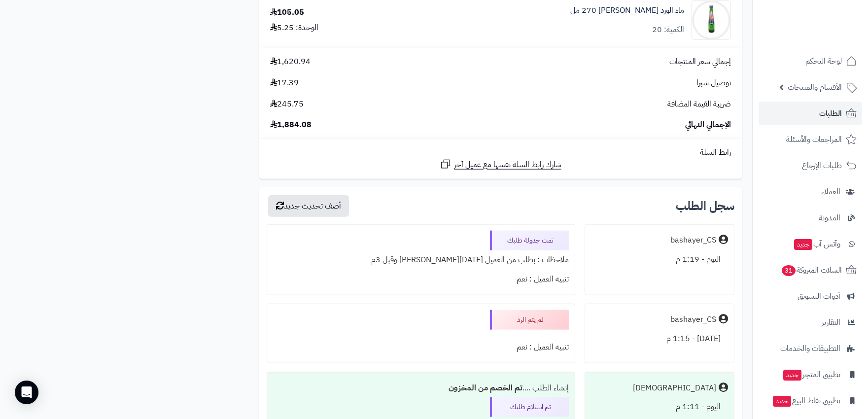  Describe the element at coordinates (285, 83) in the screenshot. I see `span: 17.39` at that location.